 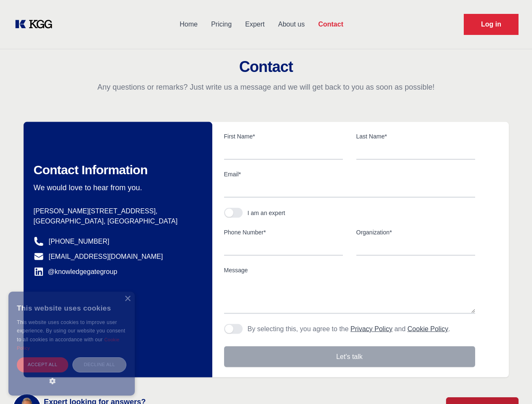 I want to click on h2: Contact Information, so click(x=116, y=170).